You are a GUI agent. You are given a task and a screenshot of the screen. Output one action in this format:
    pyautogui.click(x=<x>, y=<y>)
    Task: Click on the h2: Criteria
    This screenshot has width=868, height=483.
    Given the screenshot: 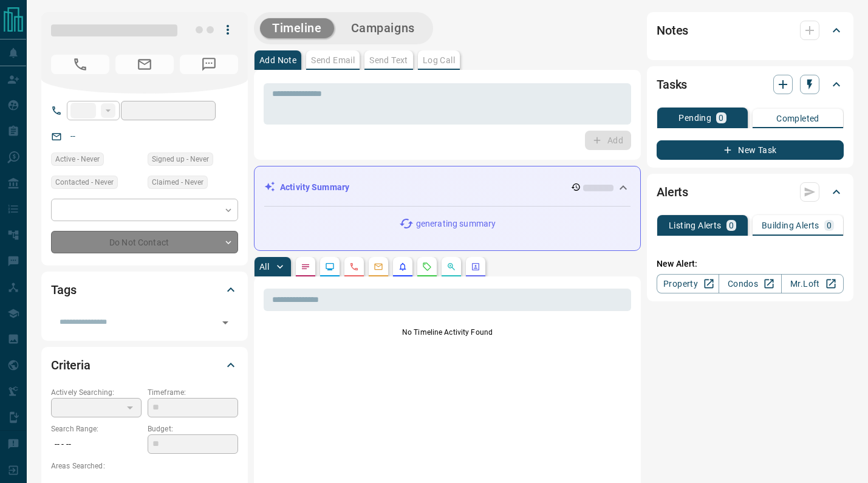 What is the action you would take?
    pyautogui.click(x=70, y=365)
    